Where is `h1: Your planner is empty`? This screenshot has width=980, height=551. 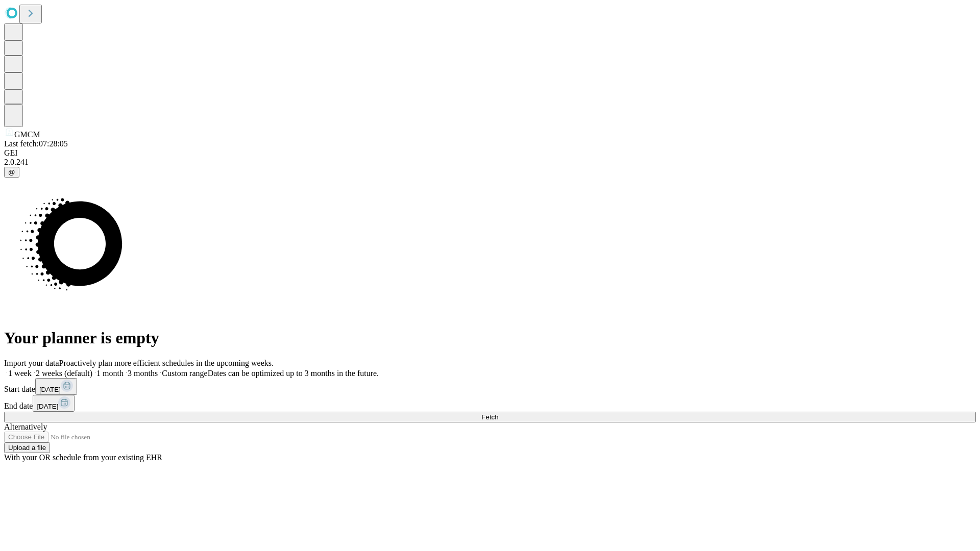
h1: Your planner is empty is located at coordinates (490, 338).